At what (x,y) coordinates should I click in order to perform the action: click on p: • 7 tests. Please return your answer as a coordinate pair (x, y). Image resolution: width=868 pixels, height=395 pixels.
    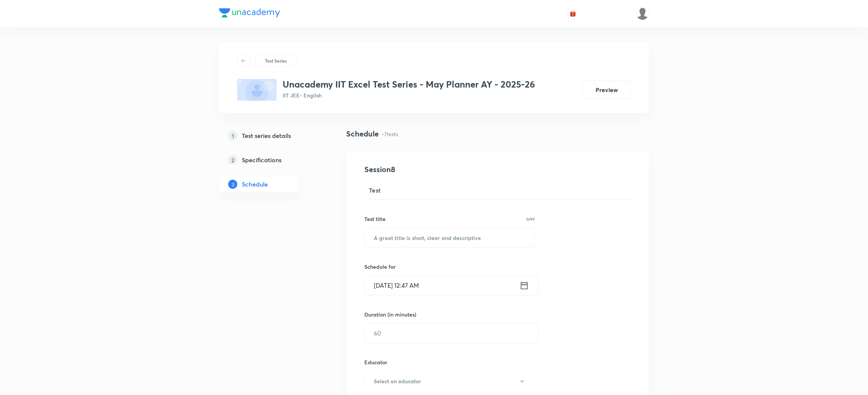
    Looking at the image, I should click on (390, 134).